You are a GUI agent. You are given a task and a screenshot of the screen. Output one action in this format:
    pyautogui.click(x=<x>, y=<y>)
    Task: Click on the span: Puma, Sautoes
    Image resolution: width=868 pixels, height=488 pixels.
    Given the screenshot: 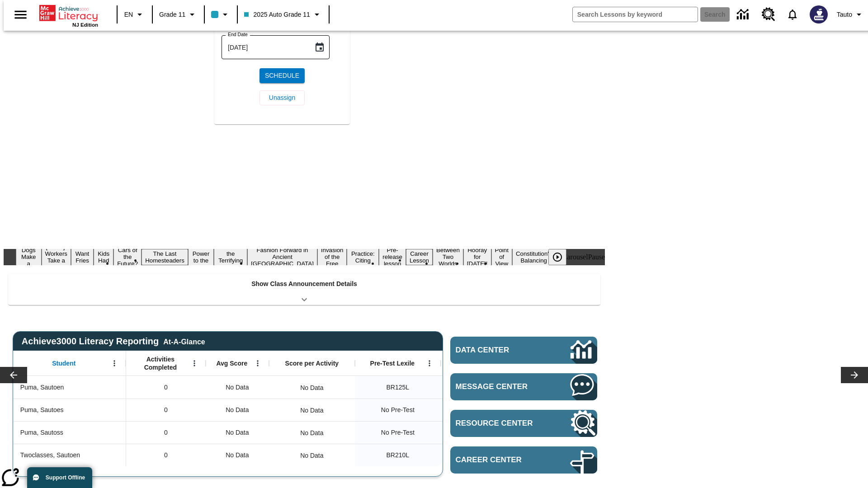 What is the action you would take?
    pyautogui.click(x=42, y=410)
    